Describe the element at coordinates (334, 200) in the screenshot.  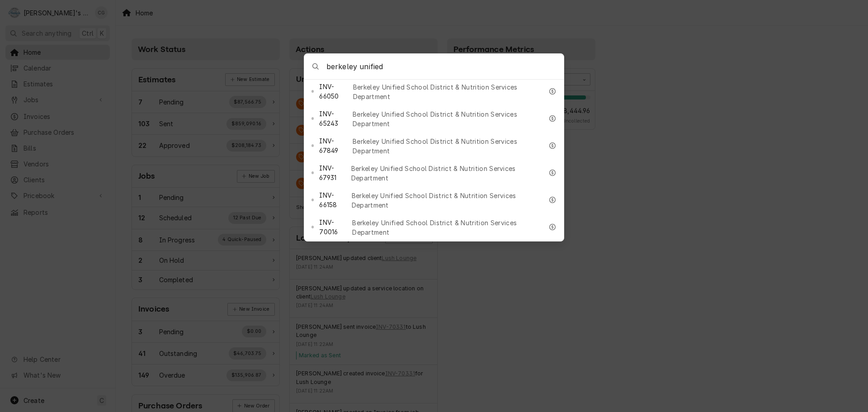
I see `span: INV-66158` at that location.